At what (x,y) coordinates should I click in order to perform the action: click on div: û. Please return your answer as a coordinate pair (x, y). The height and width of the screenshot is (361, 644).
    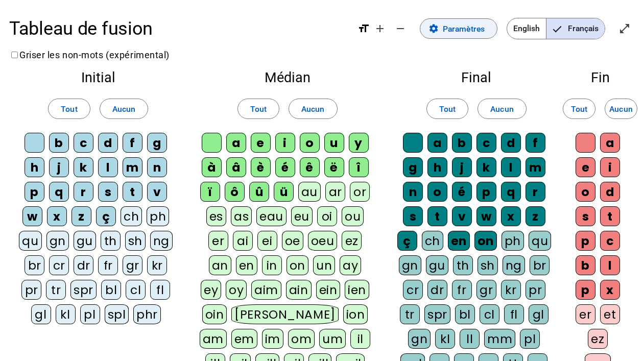
    Looking at the image, I should click on (259, 192).